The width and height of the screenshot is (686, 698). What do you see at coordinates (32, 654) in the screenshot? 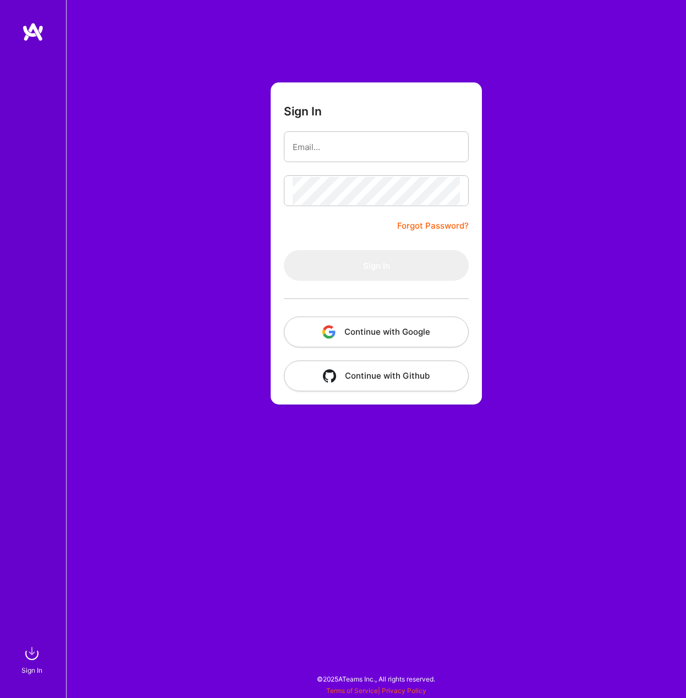
I see `img: sign in` at bounding box center [32, 654].